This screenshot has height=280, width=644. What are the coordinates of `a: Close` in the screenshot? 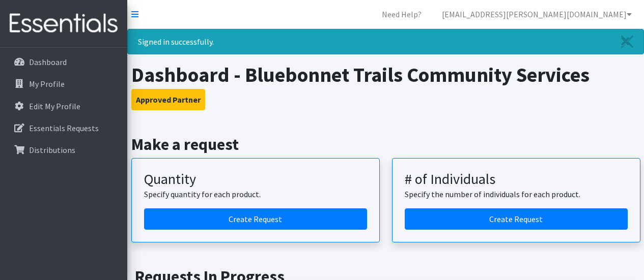 It's located at (627, 42).